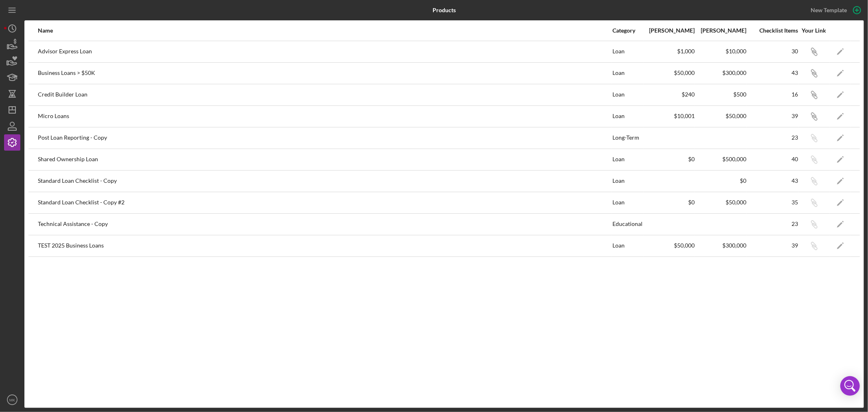  What do you see at coordinates (12, 400) in the screenshot?
I see `button: MK` at bounding box center [12, 400].